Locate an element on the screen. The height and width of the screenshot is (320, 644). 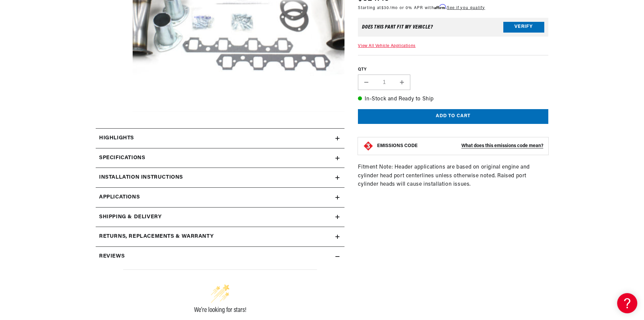
summary: Shipping & Delivery is located at coordinates (220, 217).